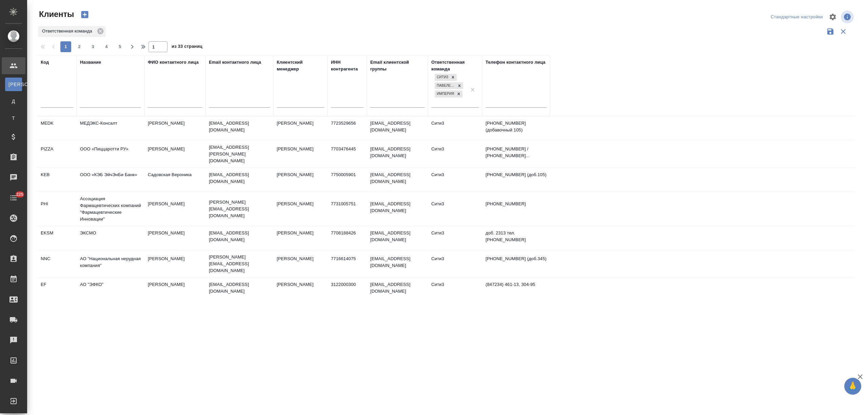 This screenshot has width=868, height=415. I want to click on button: 3, so click(93, 47).